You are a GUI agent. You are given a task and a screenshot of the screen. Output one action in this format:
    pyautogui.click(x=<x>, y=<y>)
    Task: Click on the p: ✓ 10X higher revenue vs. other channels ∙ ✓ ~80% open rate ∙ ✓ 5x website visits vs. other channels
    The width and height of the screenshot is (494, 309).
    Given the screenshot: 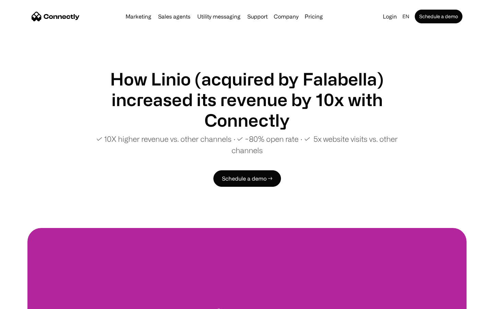 What is the action you would take?
    pyautogui.click(x=247, y=144)
    